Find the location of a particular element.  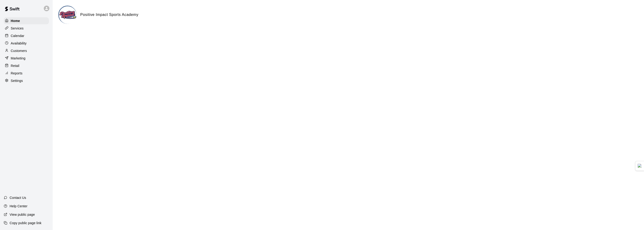

div: Availability is located at coordinates (26, 43).